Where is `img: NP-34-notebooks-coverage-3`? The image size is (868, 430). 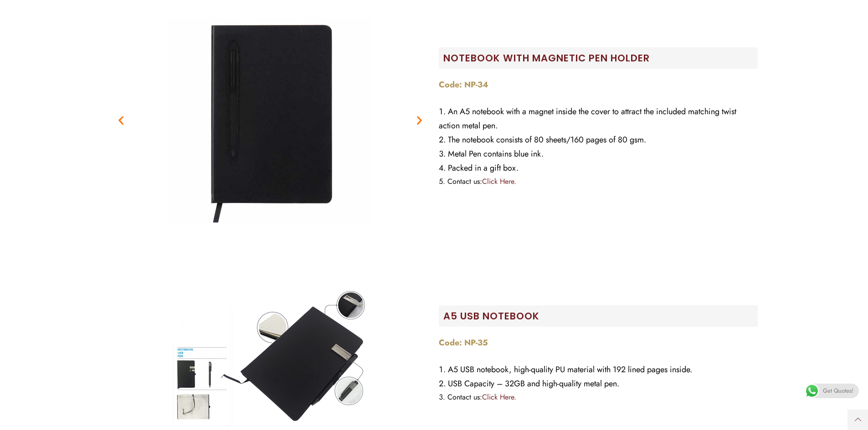 img: NP-34-notebooks-coverage-3 is located at coordinates (270, 120).